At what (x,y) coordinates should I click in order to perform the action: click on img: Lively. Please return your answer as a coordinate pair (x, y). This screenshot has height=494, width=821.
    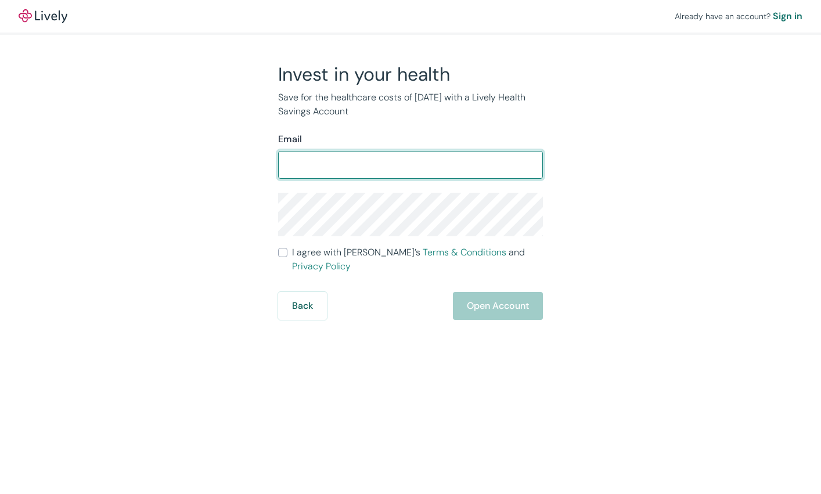
    Looking at the image, I should click on (43, 16).